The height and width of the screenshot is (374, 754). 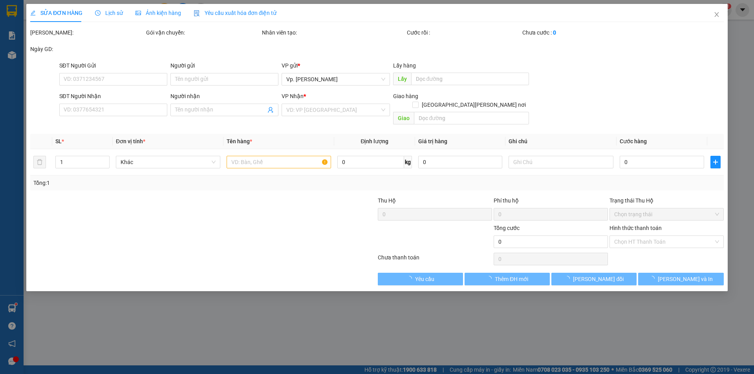 I want to click on span: Vp. Phan Rang, so click(x=336, y=79).